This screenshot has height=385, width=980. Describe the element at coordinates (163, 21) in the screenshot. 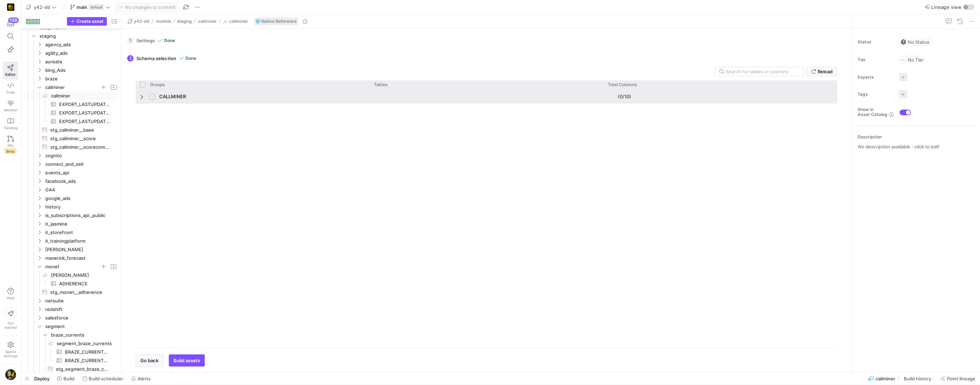

I see `span: models` at that location.